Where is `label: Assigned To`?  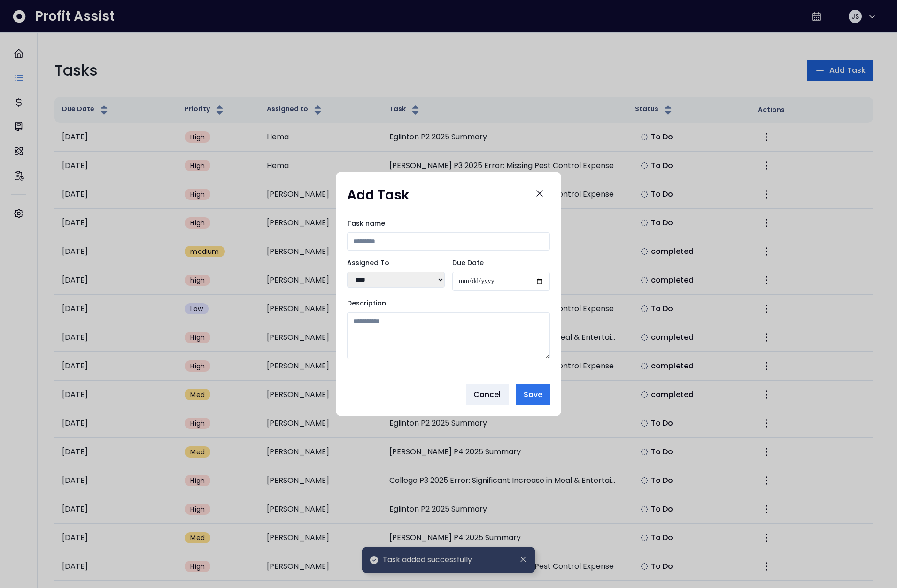 label: Assigned To is located at coordinates (396, 263).